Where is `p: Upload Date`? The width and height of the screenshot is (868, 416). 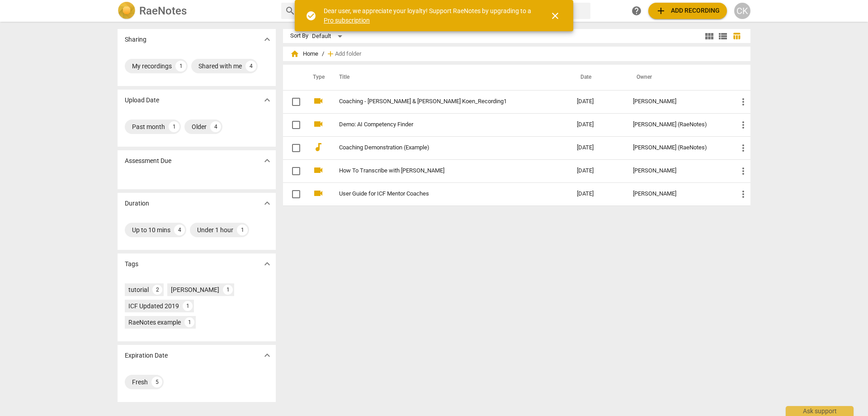
p: Upload Date is located at coordinates (142, 100).